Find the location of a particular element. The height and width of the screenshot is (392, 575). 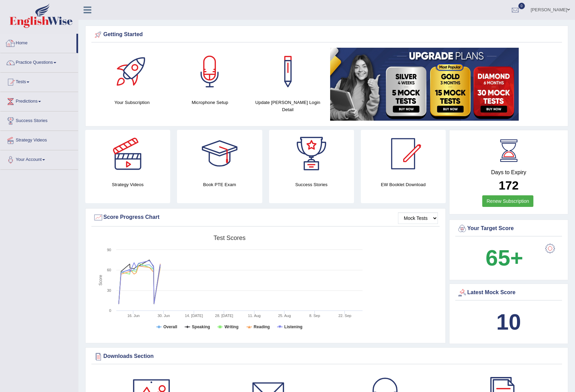

div: Score Progress Chart is located at coordinates (265, 217).